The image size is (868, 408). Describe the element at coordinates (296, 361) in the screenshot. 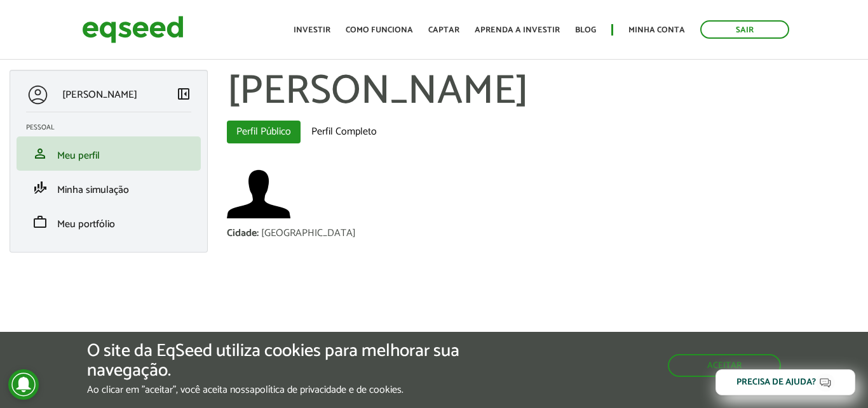

I see `h5: O site da EqSeed utiliza cookies para melhorar sua navegação.` at that location.